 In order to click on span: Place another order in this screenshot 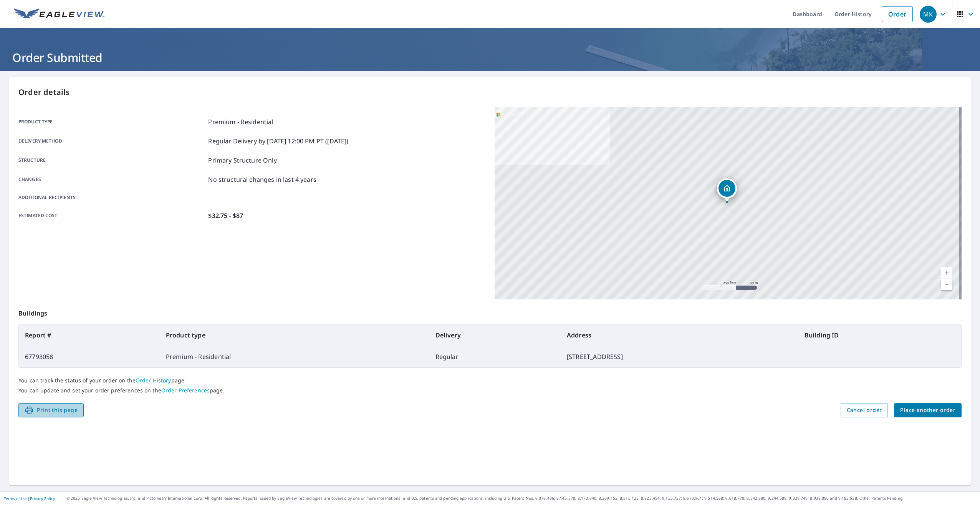, I will do `click(928, 411)`.